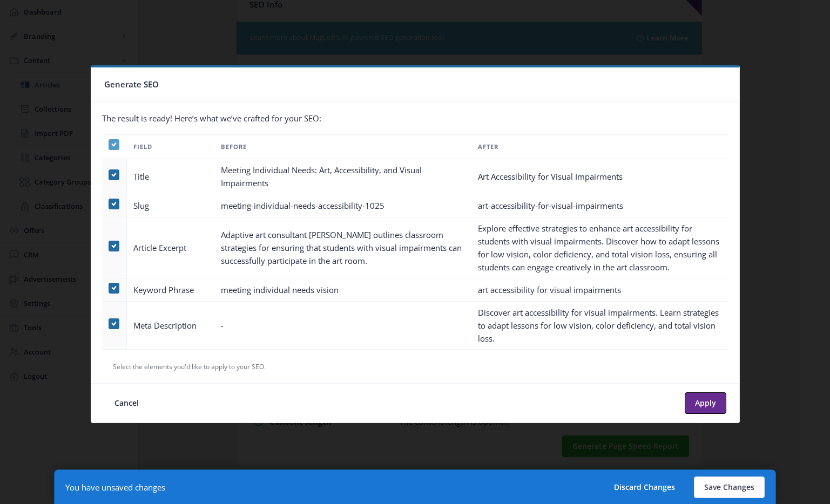 This screenshot has height=504, width=830. Describe the element at coordinates (343, 146) in the screenshot. I see `th: Before` at that location.